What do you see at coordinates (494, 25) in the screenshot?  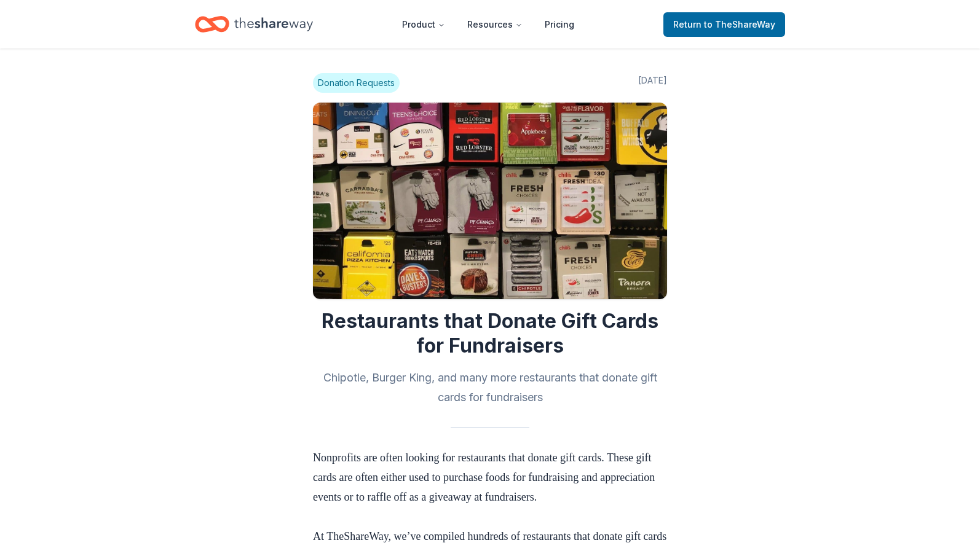 I see `button: Resources` at bounding box center [494, 25].